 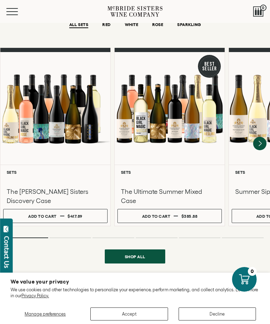 I want to click on button: ROSÉ, so click(x=157, y=25).